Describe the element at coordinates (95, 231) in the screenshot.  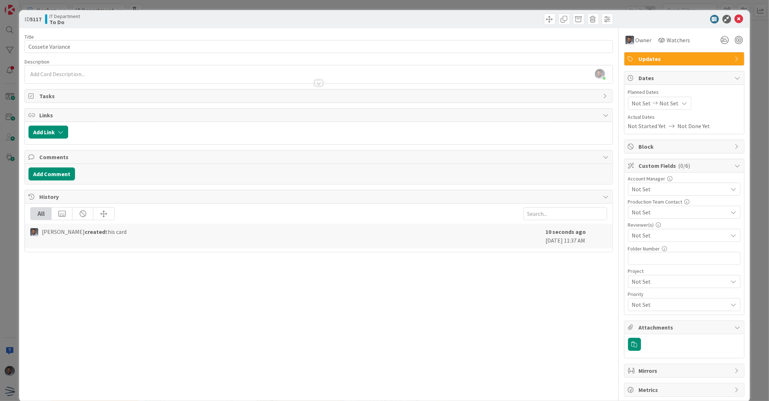
I see `b: created` at that location.